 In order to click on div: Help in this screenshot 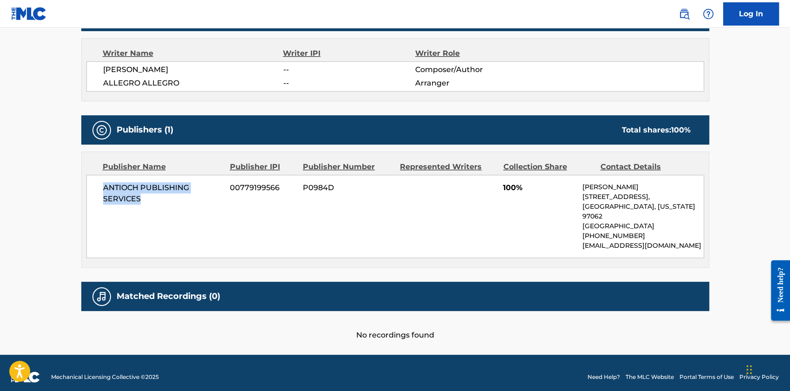, I will do `click(708, 14)`.